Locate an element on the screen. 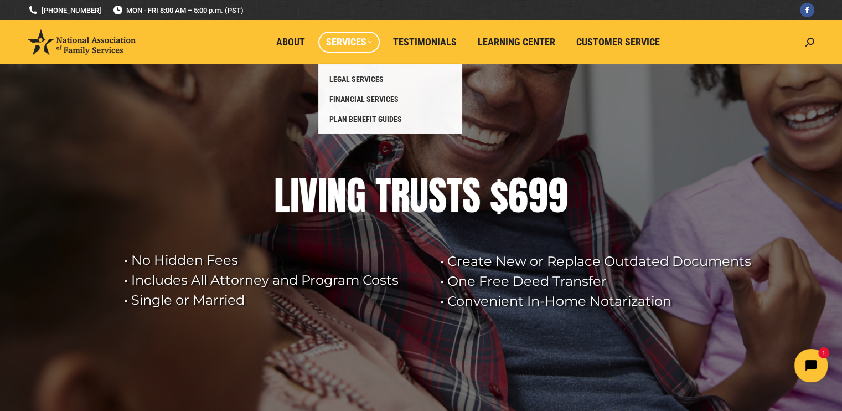  div: R is located at coordinates (400, 196).